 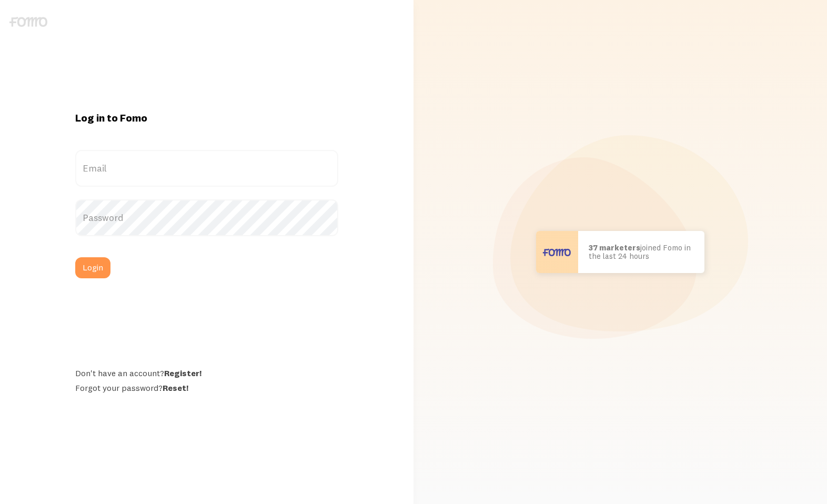 I want to click on div: Don't have an account?, so click(x=207, y=373).